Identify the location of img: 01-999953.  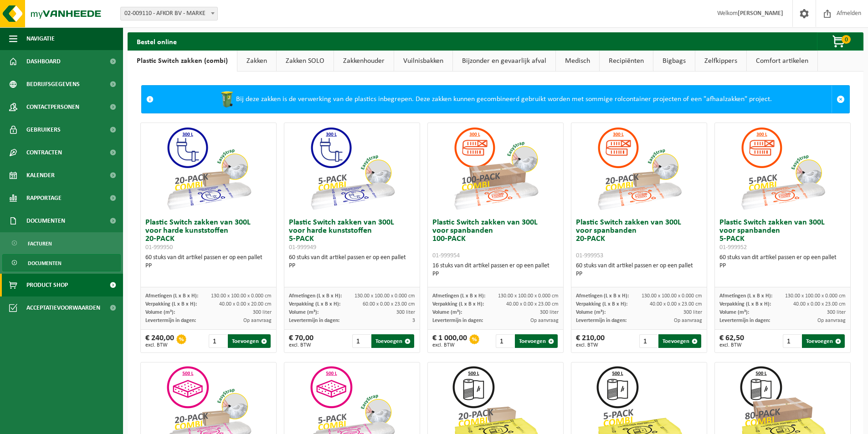
(639, 169).